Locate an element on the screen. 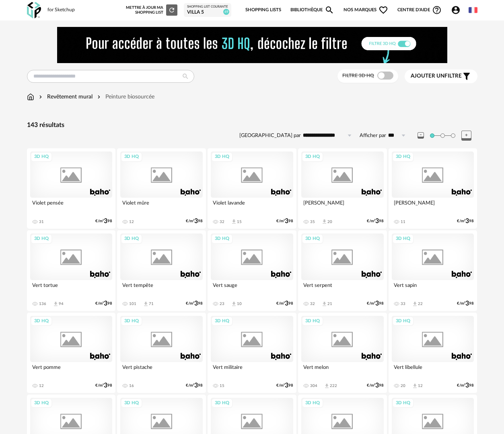 The image size is (504, 434). img: FILTRE%20HQ%20NEW_V1%20(4).gif is located at coordinates (252, 45).